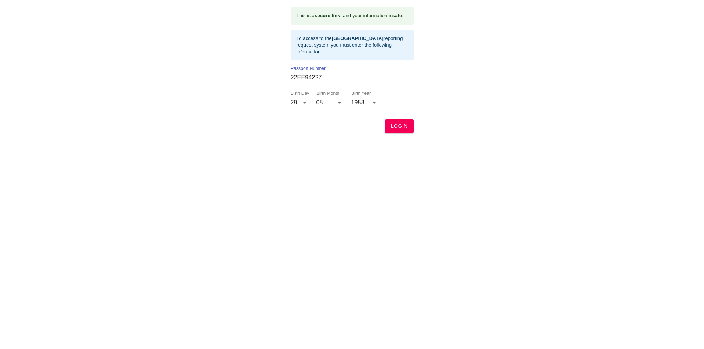  Describe the element at coordinates (399, 126) in the screenshot. I see `button: LOGIN` at that location.